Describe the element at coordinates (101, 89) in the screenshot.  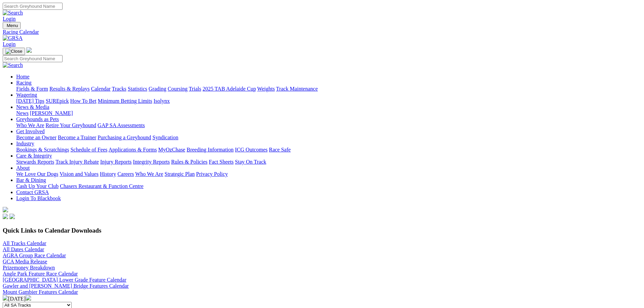
I see `a: Calendar` at that location.